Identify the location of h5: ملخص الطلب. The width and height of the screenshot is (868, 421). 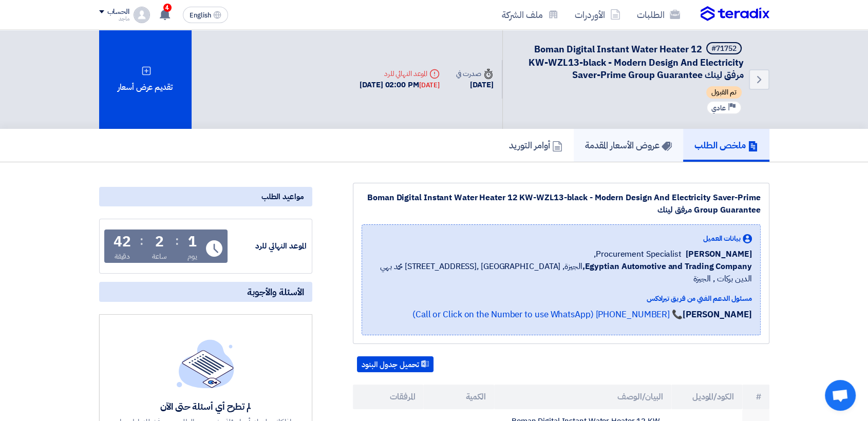
(726, 144).